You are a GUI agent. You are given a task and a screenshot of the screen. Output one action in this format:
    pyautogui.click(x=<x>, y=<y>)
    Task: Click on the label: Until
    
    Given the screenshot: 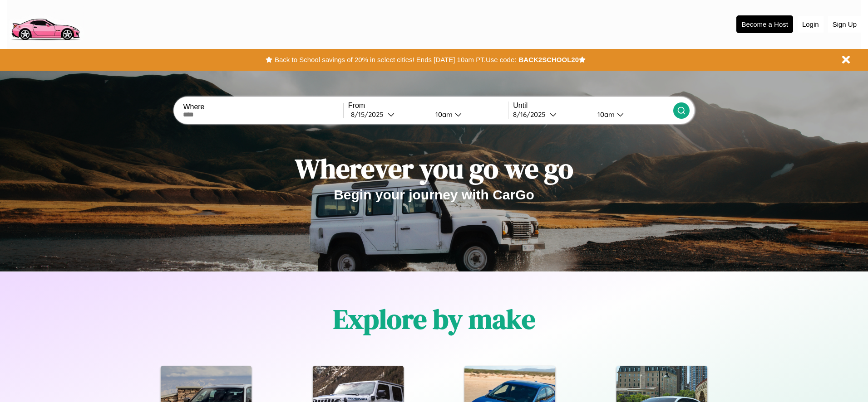 What is the action you would take?
    pyautogui.click(x=593, y=106)
    